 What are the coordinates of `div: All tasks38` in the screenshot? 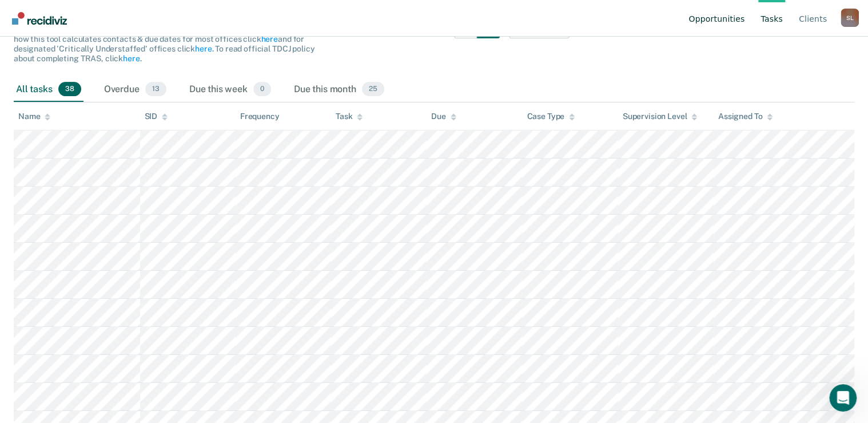 It's located at (49, 90).